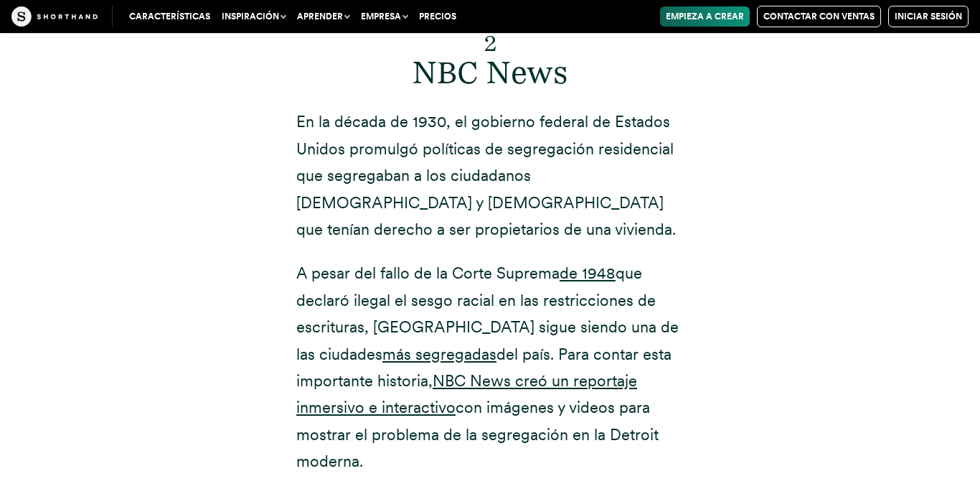 The width and height of the screenshot is (980, 489). I want to click on button: Empresa, so click(384, 16).